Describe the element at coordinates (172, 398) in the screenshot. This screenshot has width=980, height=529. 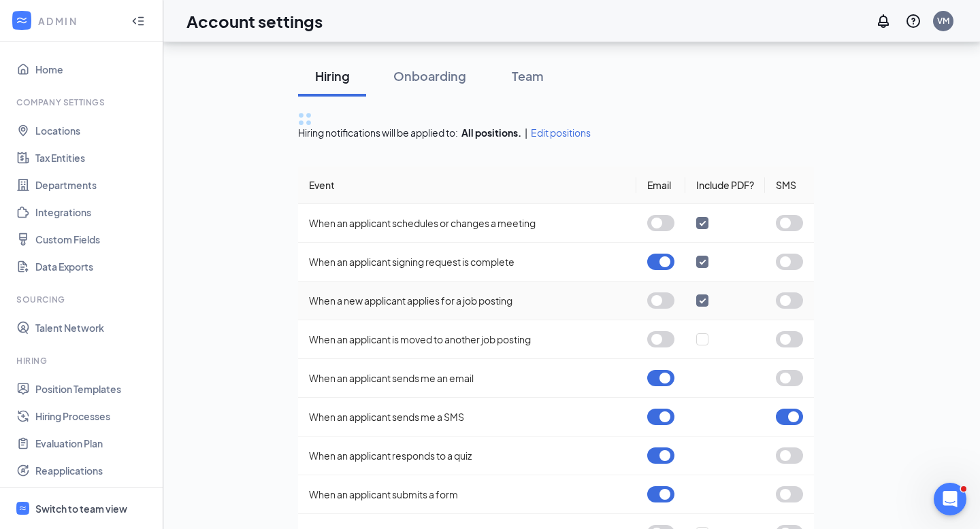
I see `span: amazing` at that location.